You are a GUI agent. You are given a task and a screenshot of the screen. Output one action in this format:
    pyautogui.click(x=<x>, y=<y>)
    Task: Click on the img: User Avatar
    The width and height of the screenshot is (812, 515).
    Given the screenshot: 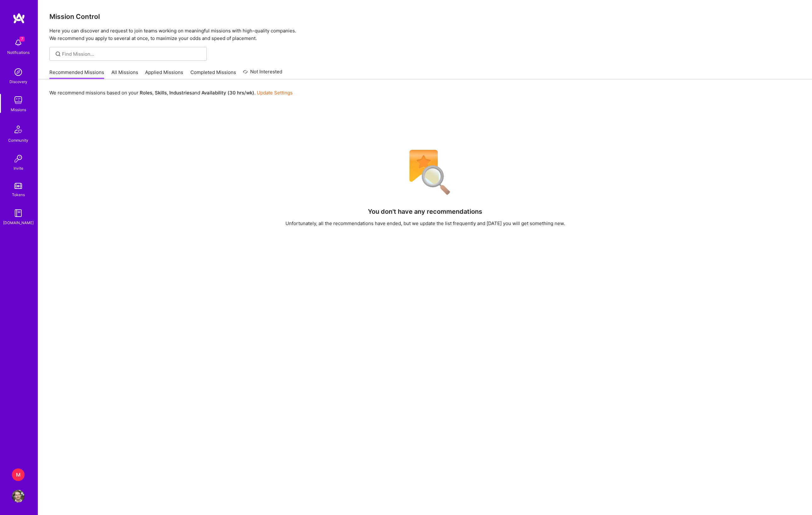 What is the action you would take?
    pyautogui.click(x=19, y=496)
    